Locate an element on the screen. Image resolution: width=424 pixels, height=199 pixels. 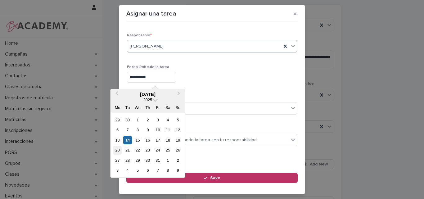
p: Asignar una tarea is located at coordinates (151, 14).